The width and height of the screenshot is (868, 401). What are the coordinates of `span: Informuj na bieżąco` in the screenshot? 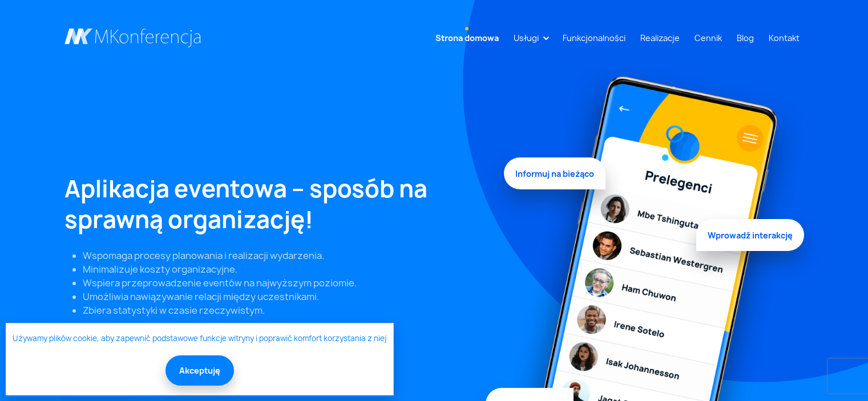 It's located at (555, 177).